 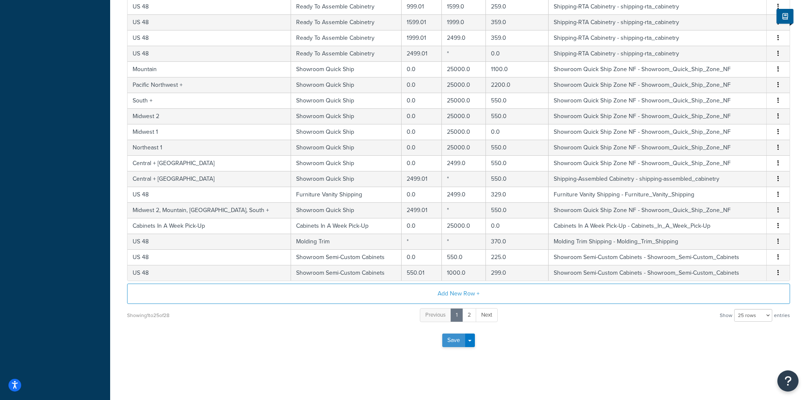 What do you see at coordinates (517, 242) in the screenshot?
I see `td: 370.0` at bounding box center [517, 242].